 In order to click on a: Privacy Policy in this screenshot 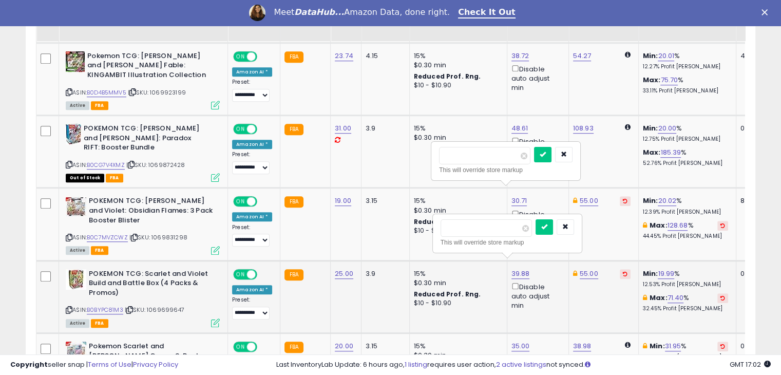, I will do `click(155, 364)`.